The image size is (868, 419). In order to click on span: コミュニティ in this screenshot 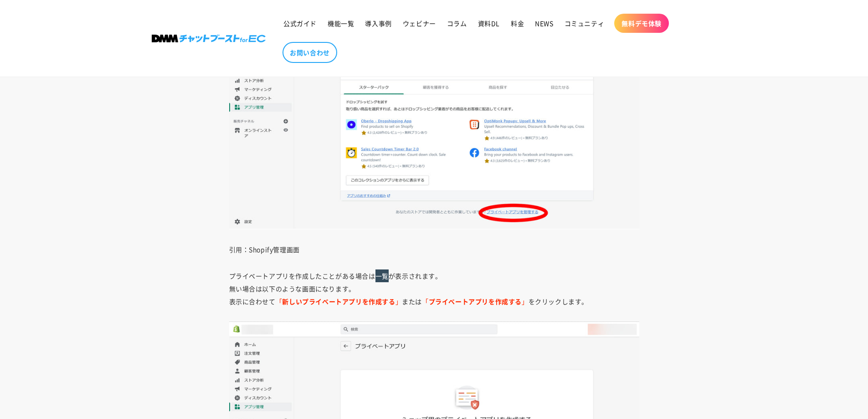, I will do `click(585, 24)`.